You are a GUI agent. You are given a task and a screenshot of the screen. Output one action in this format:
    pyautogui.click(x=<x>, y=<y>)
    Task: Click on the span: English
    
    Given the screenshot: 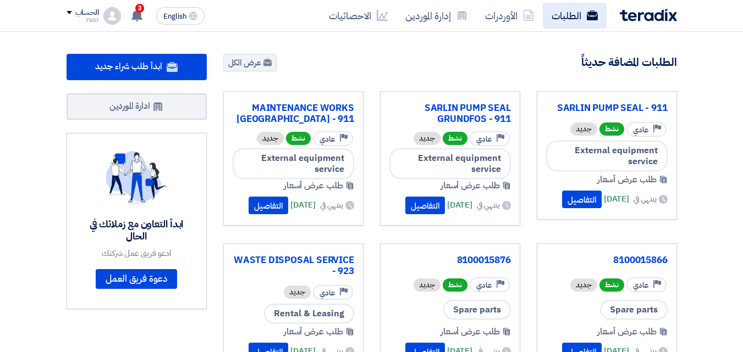 What is the action you would take?
    pyautogui.click(x=175, y=16)
    